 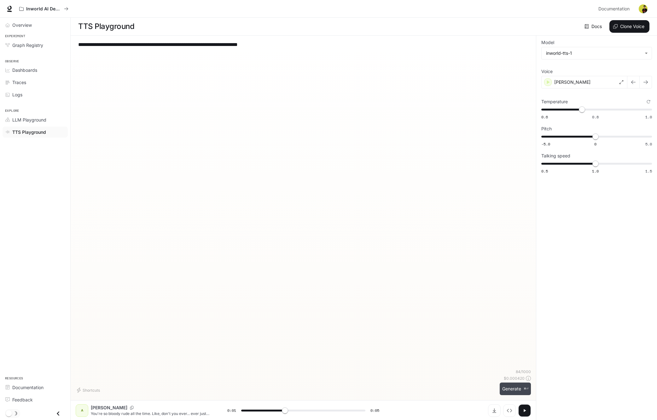 What do you see at coordinates (375, 411) in the screenshot?
I see `span: 0:05` at bounding box center [375, 411].